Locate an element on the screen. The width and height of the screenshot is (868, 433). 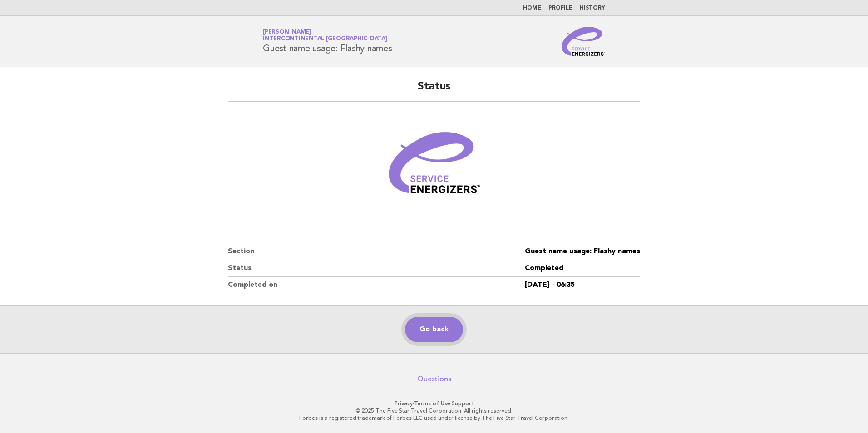
p: Forbes is a registered trademark of Forbes LLC used under license by The Five Star Travel Corpora... is located at coordinates (434, 418).